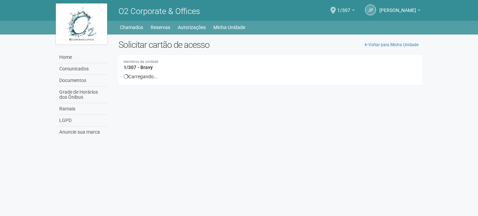 The height and width of the screenshot is (216, 478). Describe the element at coordinates (270, 62) in the screenshot. I see `small: Membros da unidade` at that location.